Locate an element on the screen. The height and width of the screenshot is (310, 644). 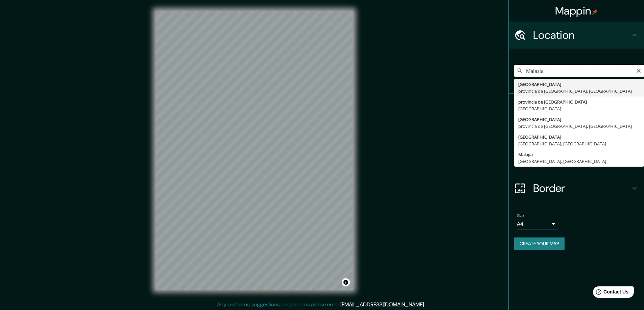
input: Pick your city or area is located at coordinates (580, 71).